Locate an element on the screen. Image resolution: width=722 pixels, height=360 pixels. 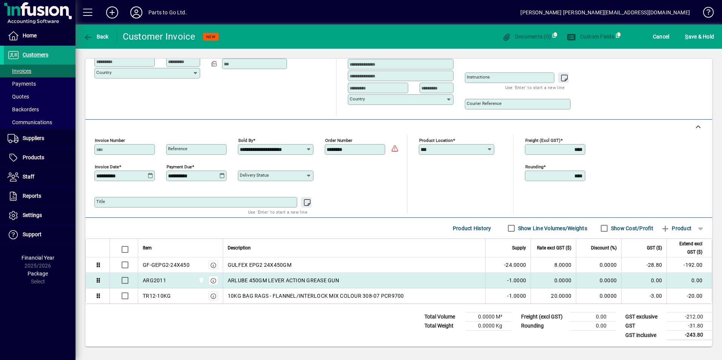
button: Custom Fields is located at coordinates (591, 37).